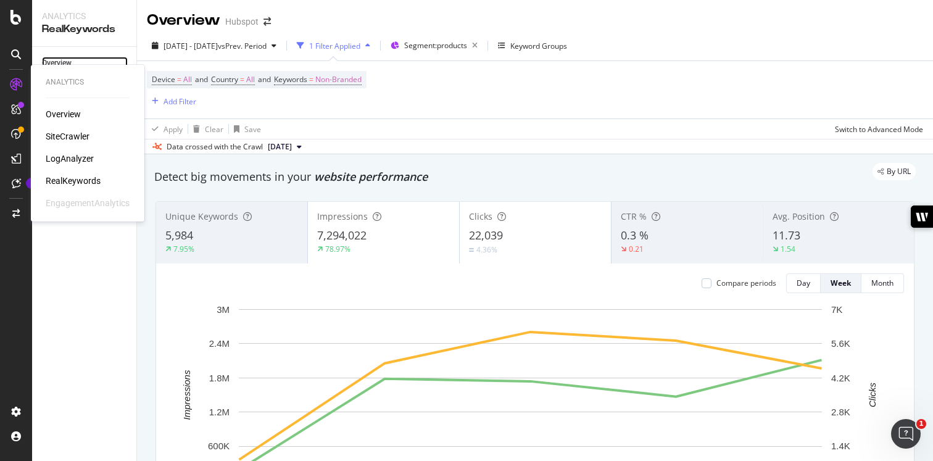  What do you see at coordinates (841, 283) in the screenshot?
I see `div: Week` at bounding box center [841, 283].